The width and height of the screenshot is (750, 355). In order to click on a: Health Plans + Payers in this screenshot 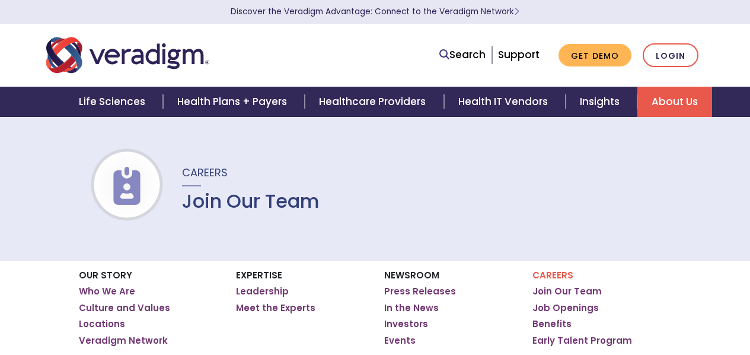, I will do `click(234, 101)`.